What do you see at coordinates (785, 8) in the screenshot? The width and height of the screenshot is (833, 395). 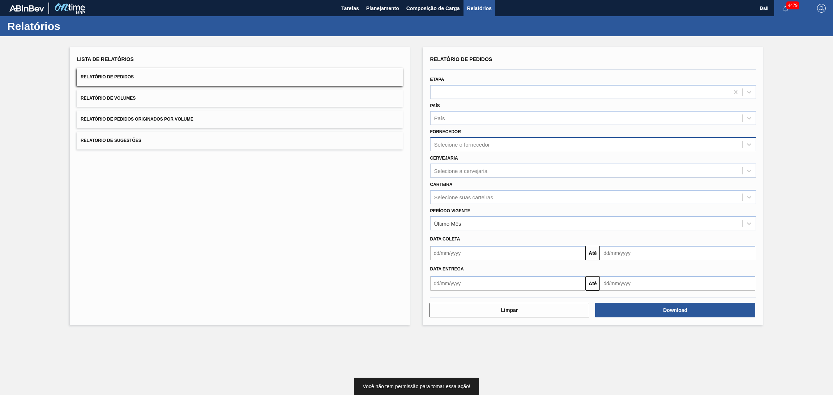 I see `button: Notificações` at bounding box center [785, 8].